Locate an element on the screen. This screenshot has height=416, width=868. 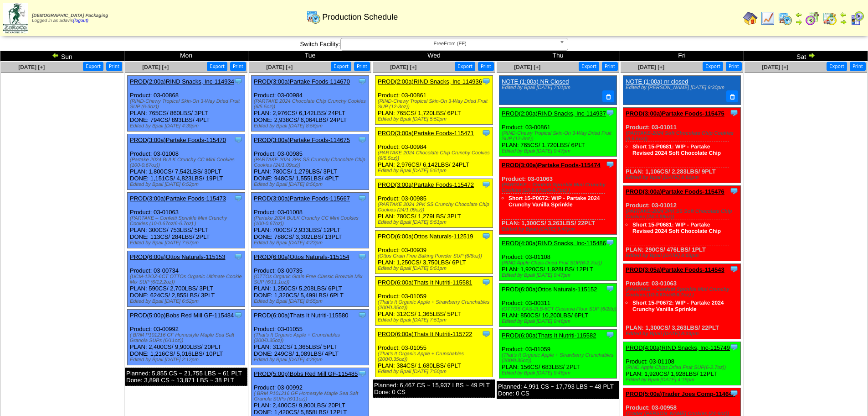
a: PROD(3:00a)Partake Foods-114670 is located at coordinates (301, 81).